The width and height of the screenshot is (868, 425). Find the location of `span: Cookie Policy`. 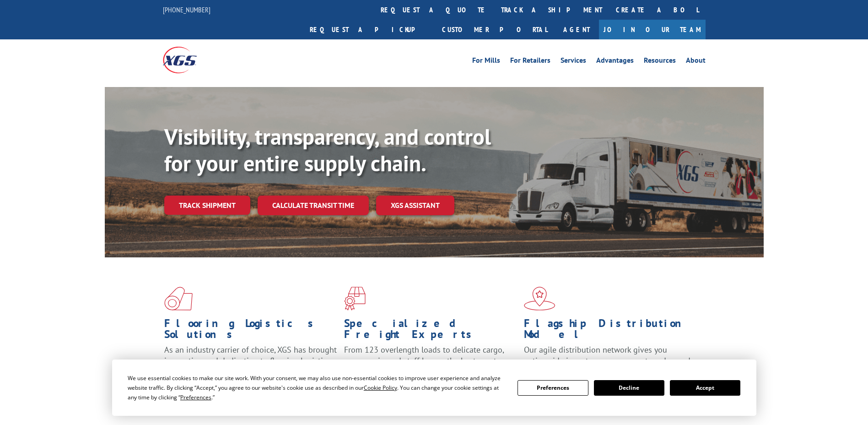

span: Cookie Policy is located at coordinates (380, 387).